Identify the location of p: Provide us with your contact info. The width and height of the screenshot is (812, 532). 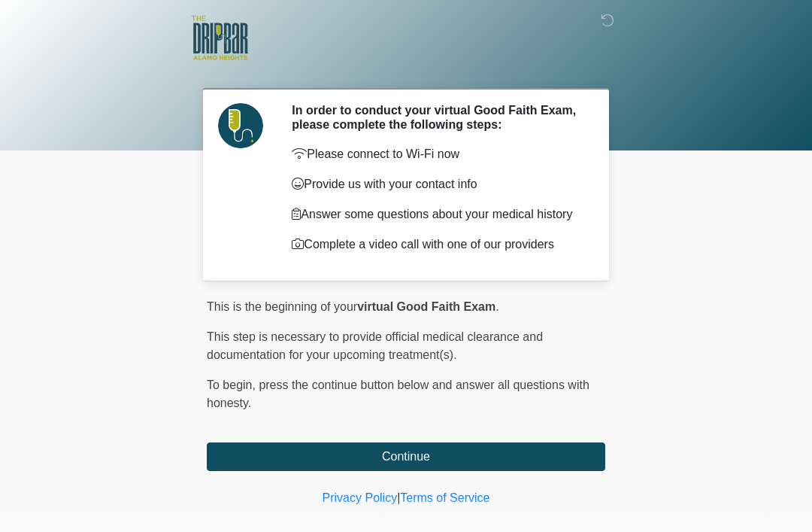
(437, 184).